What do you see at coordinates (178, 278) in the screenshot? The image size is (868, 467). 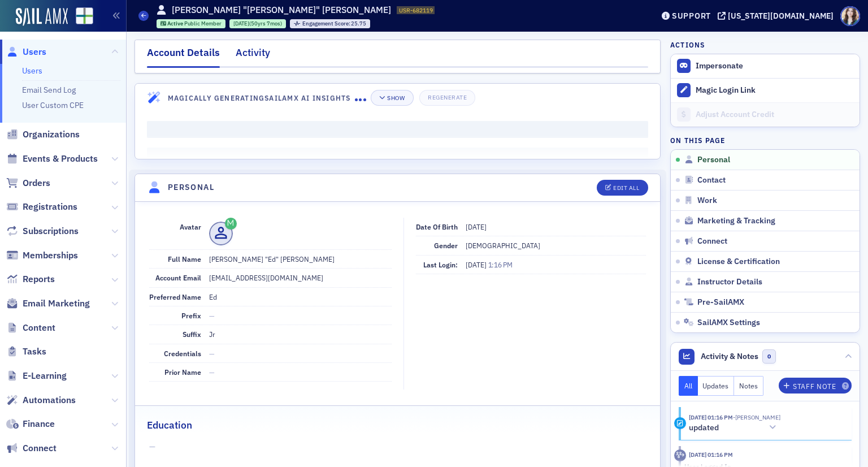 I see `span: Account Email` at bounding box center [178, 278].